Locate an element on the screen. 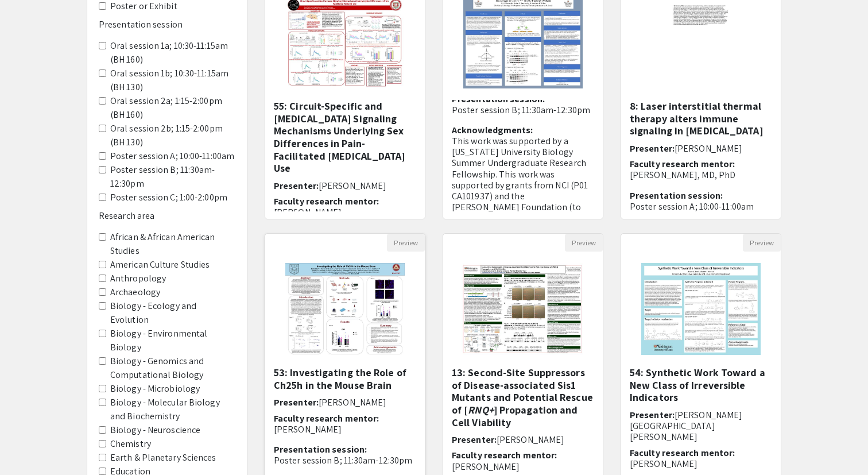 The height and width of the screenshot is (475, 868). label: Chemistry is located at coordinates (130, 444).